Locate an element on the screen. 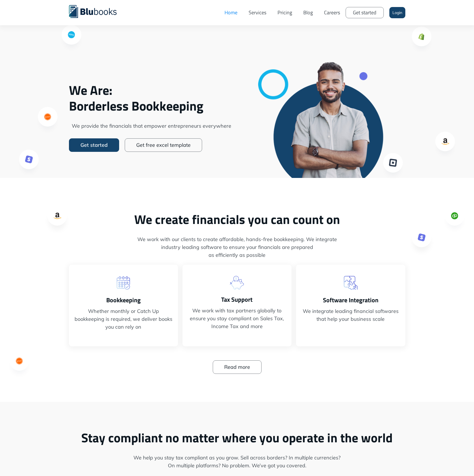  span: as efficiently as possible is located at coordinates (237, 255).